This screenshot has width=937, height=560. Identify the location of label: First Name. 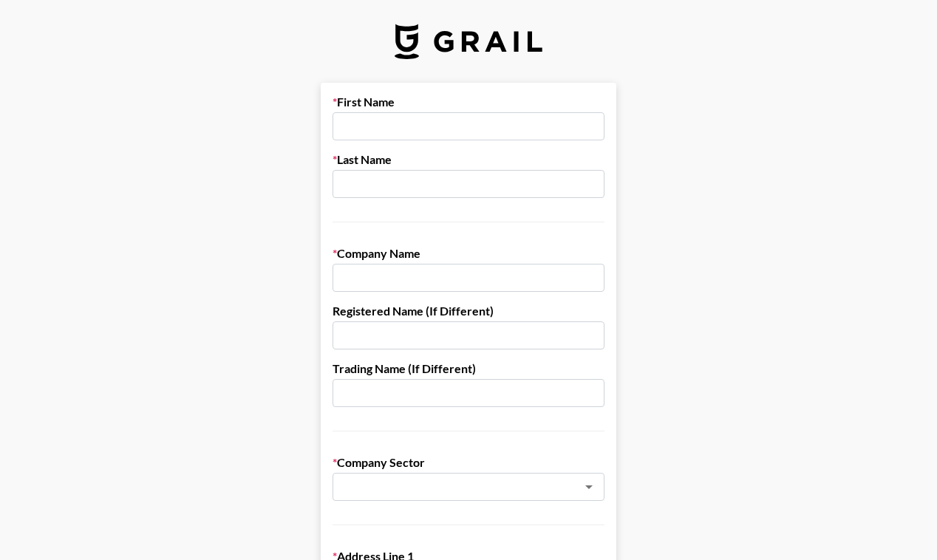
(468, 102).